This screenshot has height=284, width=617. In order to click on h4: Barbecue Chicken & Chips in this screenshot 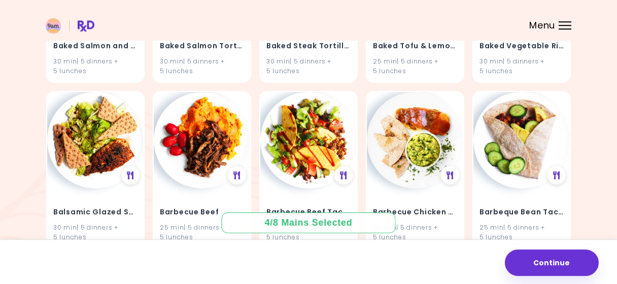, I will do `click(415, 212)`.